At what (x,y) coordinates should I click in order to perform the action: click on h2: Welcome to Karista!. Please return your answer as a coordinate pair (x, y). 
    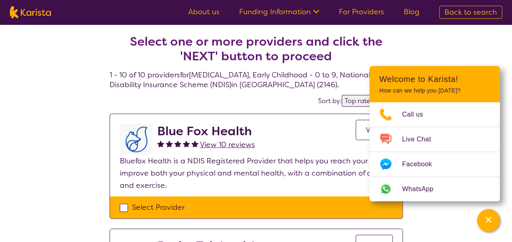
    Looking at the image, I should click on (434, 79).